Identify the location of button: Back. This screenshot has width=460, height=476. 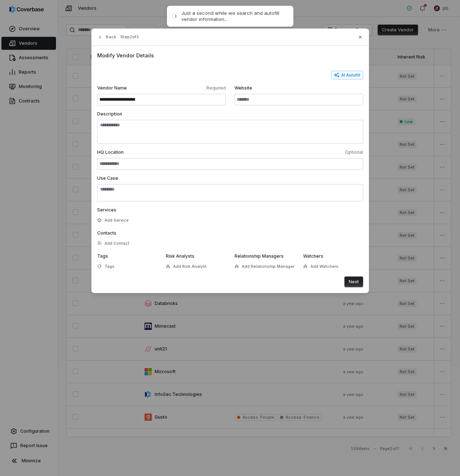
(107, 37).